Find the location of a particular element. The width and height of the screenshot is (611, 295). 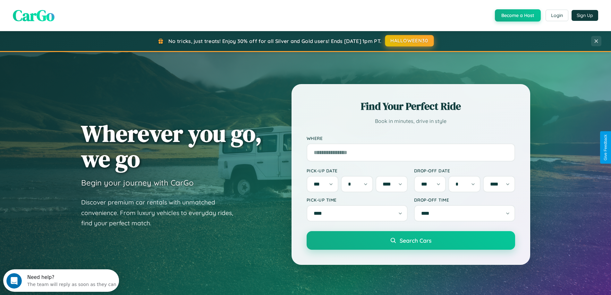

button: Login is located at coordinates (557, 15).